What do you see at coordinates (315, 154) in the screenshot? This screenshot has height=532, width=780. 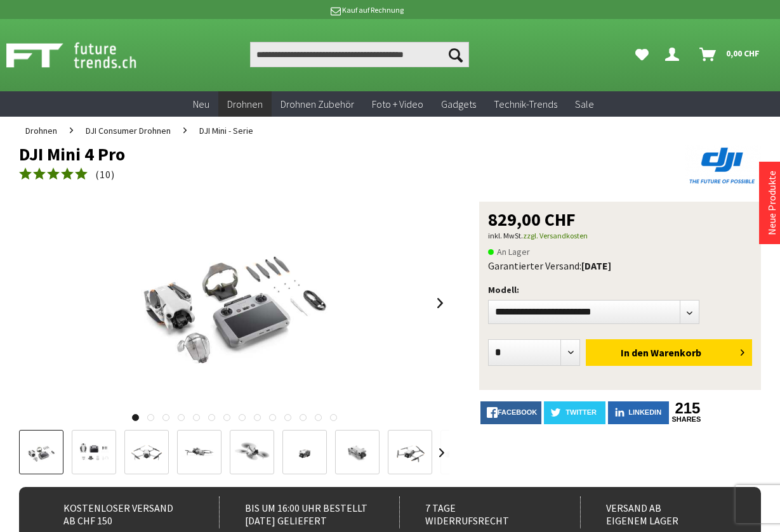 I see `h1: DJI Mini 4 Pro` at bounding box center [315, 154].